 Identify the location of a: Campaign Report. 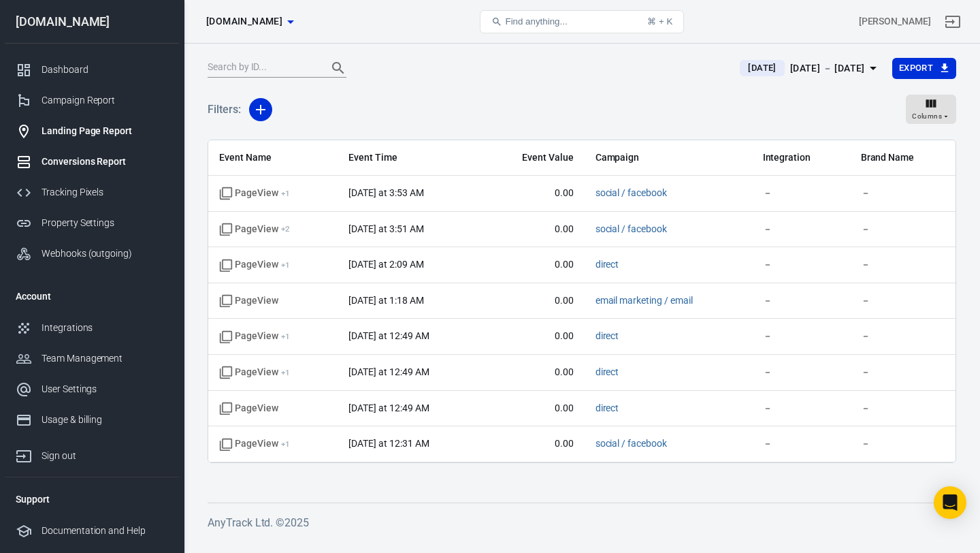
(91, 100).